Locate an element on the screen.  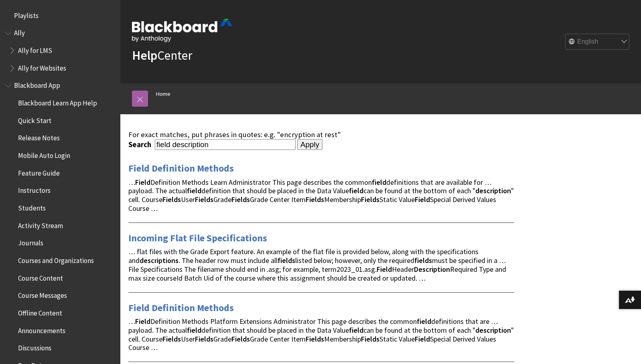
span: Course Messages is located at coordinates (42, 294).